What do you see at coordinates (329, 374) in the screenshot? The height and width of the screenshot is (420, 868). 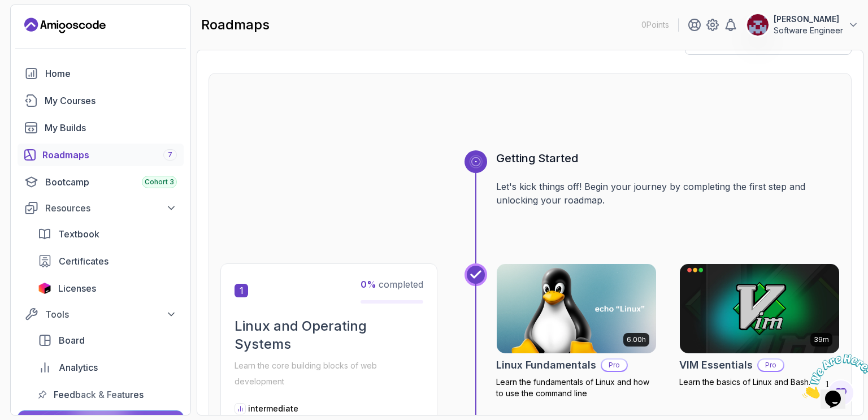 I see `p: Learn the core building blocks of web development` at bounding box center [329, 374].